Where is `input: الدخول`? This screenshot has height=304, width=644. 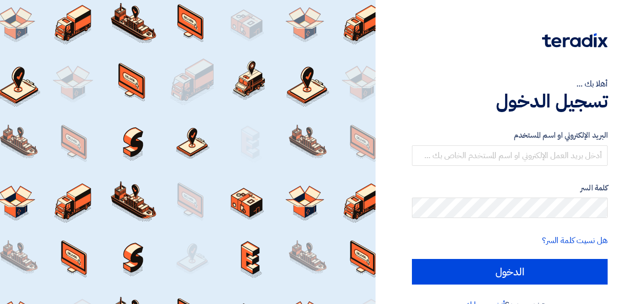
input: الدخول is located at coordinates (509, 272).